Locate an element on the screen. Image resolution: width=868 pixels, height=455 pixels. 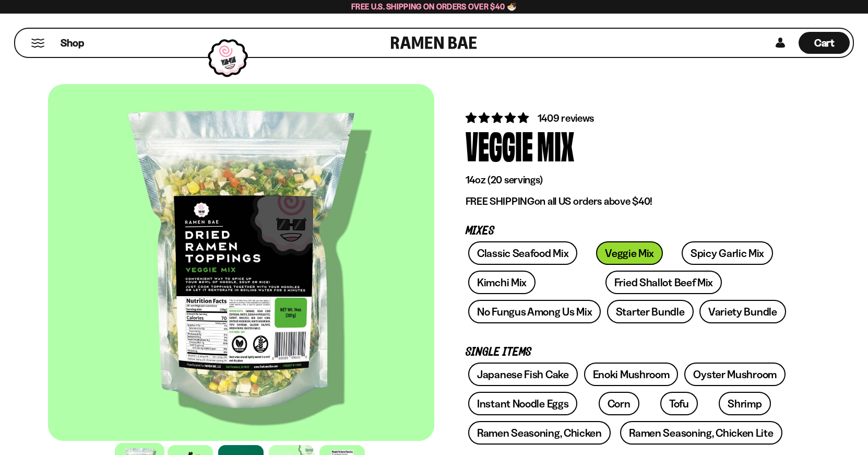
p: 14oz (20 servings) is located at coordinates (627, 180).